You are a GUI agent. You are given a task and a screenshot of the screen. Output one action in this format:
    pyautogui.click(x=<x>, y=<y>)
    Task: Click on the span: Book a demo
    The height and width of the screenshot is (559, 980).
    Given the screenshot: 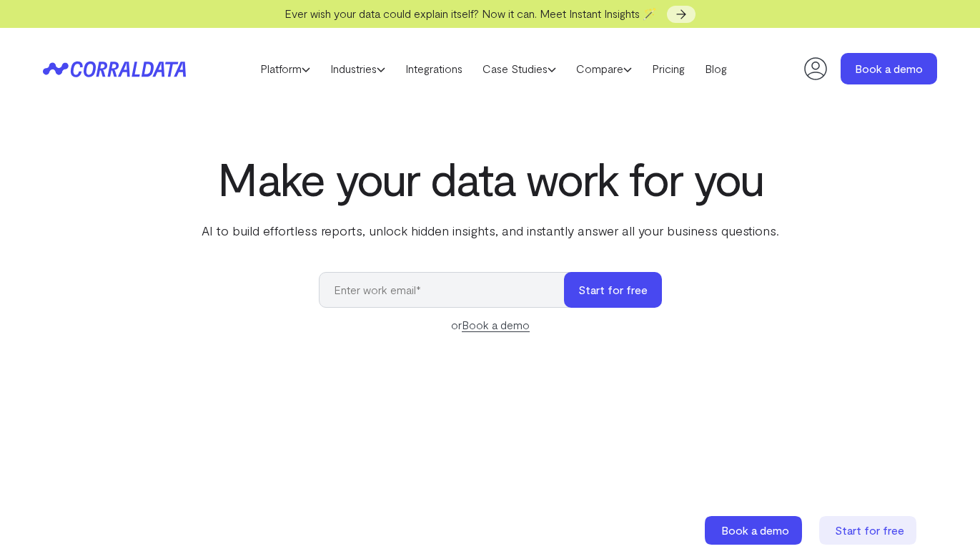 What is the action you would take?
    pyautogui.click(x=755, y=529)
    